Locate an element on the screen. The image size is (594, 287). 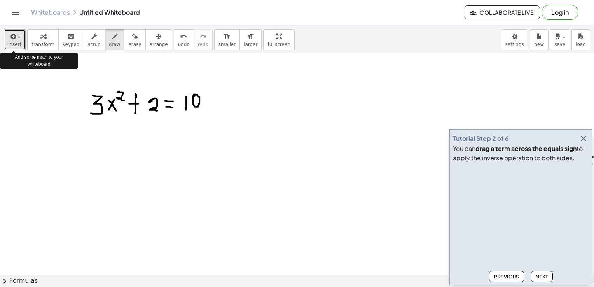
a: Whiteboards is located at coordinates (51, 12).